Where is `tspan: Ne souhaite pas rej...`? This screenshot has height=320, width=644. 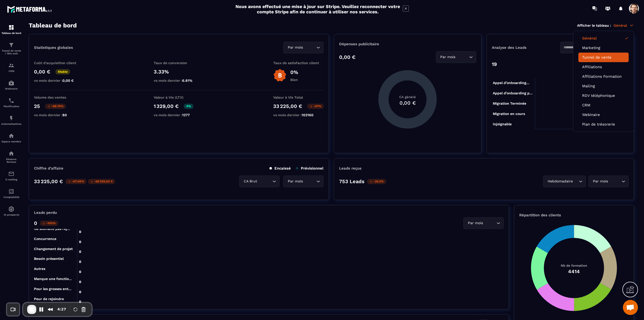 tspan: Ne souhaite pas rej... is located at coordinates (52, 229).